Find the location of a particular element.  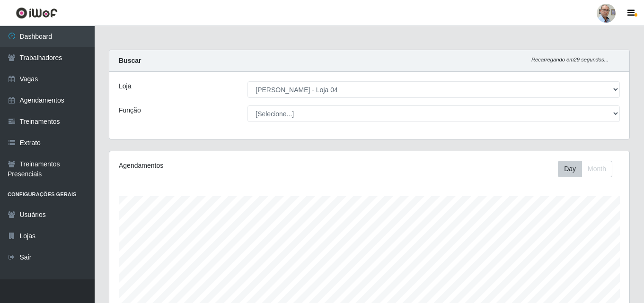

i: Recarregando em 29 segundos... is located at coordinates (569, 60).